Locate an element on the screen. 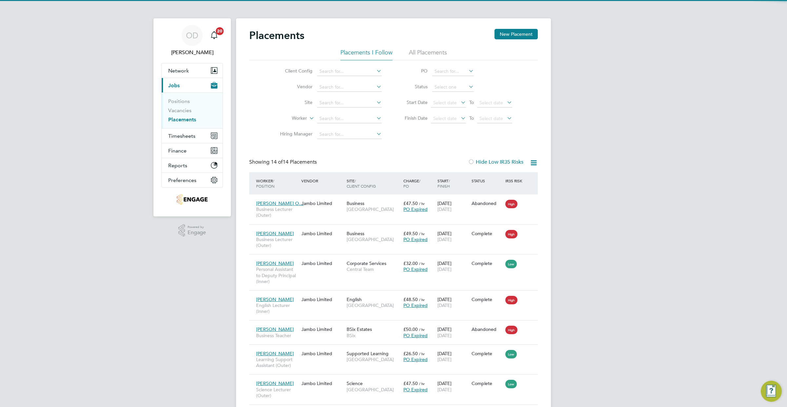 The image size is (787, 407). div: Showing is located at coordinates (284, 162).